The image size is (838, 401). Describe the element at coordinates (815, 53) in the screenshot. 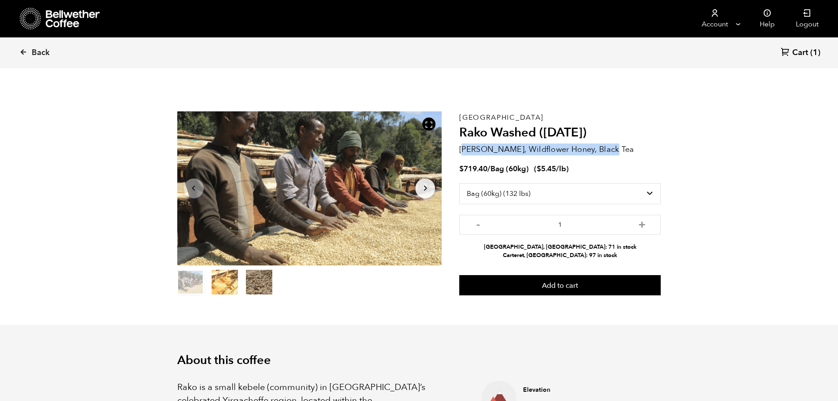

I see `span: (1)` at that location.